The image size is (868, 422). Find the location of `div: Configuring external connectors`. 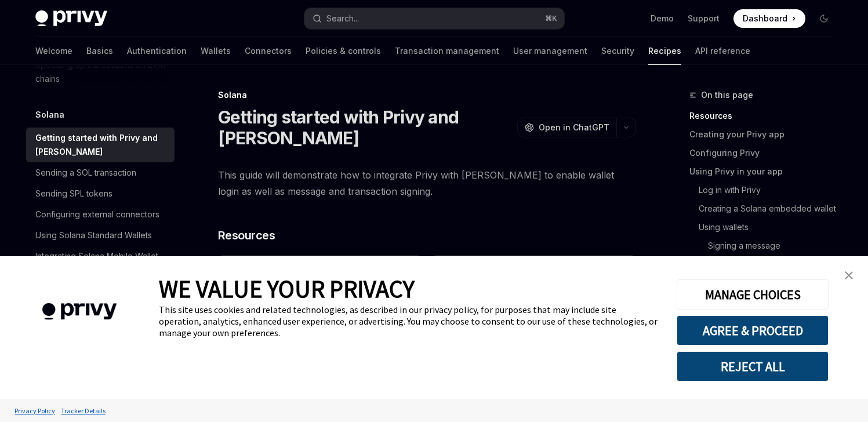

div: Configuring external connectors is located at coordinates (98, 215).